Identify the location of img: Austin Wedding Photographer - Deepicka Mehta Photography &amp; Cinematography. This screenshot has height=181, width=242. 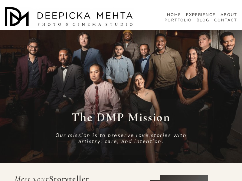
(70, 18).